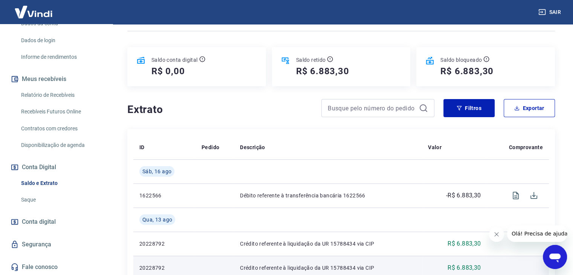  What do you see at coordinates (219, 110) in the screenshot?
I see `h4: Extrato` at bounding box center [219, 110].